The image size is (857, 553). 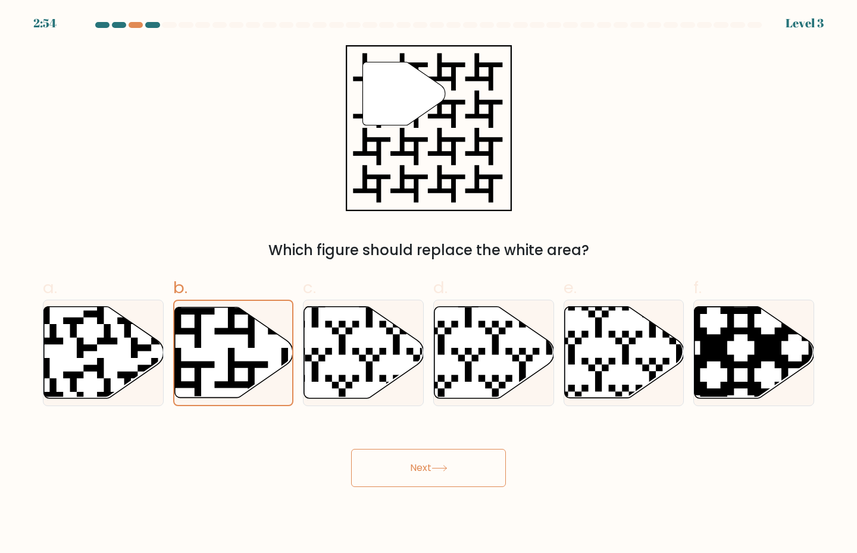 What do you see at coordinates (570, 287) in the screenshot?
I see `span: e.` at bounding box center [570, 287].